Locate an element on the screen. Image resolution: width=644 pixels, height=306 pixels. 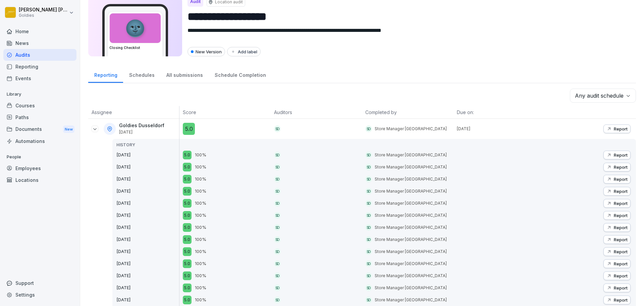
a: Settings is located at coordinates (40, 294).